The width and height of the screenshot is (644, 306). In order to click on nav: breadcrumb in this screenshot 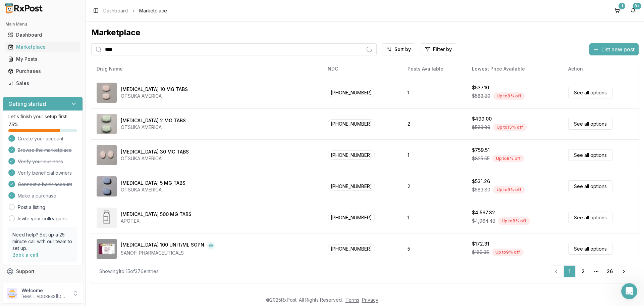, I will do `click(136, 10)`.